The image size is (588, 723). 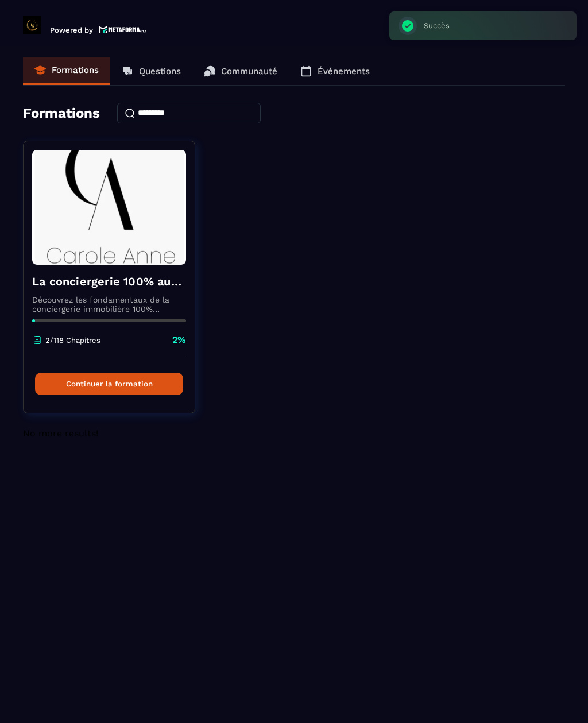 I want to click on img: logo-branding, so click(x=32, y=26).